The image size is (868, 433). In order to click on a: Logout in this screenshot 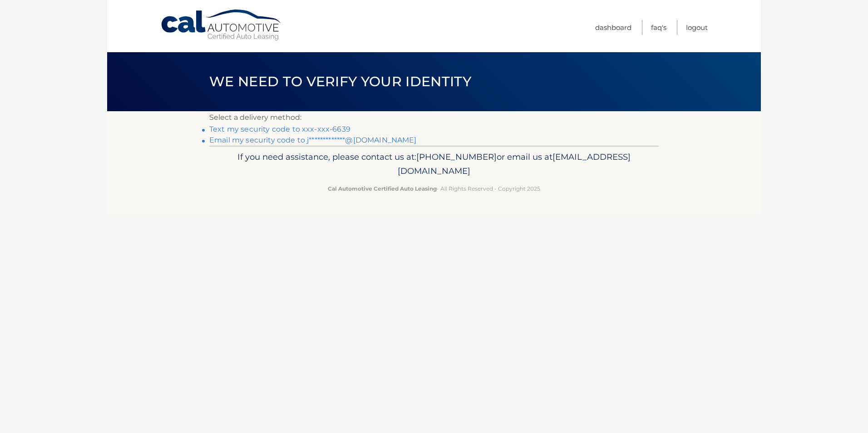, I will do `click(697, 27)`.